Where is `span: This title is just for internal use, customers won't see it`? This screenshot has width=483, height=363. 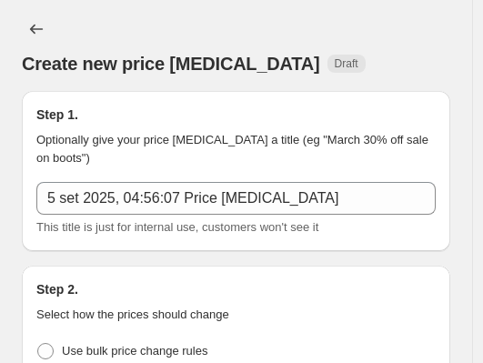 span: This title is just for internal use, customers won't see it is located at coordinates (177, 226).